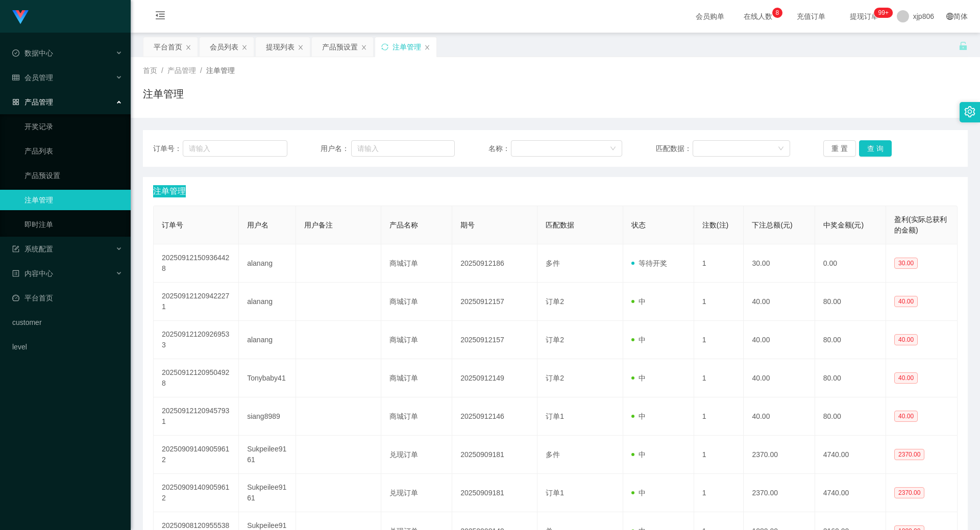  Describe the element at coordinates (280, 47) in the screenshot. I see `div: 提现列表` at that location.